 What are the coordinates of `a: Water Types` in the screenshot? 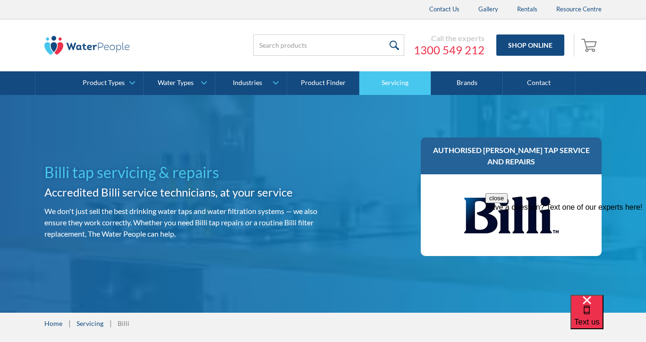 It's located at (179, 83).